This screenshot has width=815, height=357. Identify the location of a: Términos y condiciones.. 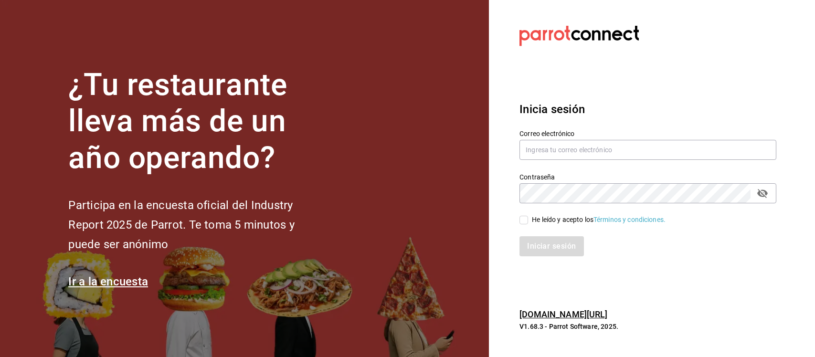
(629, 220).